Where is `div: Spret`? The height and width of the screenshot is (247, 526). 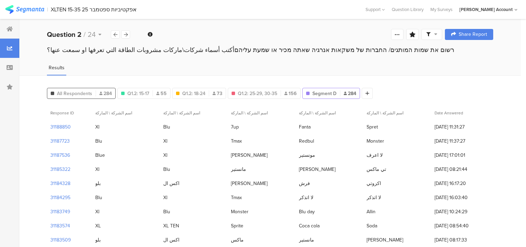
div: Spret is located at coordinates (372, 127).